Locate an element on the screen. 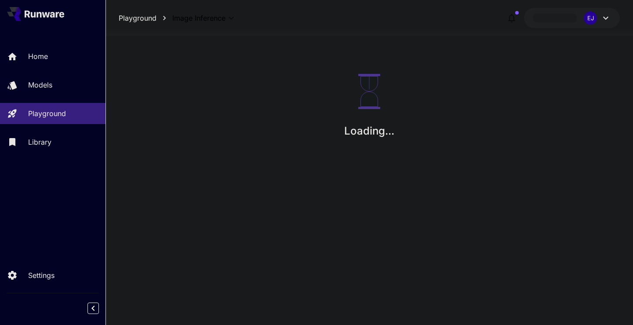 This screenshot has width=633, height=325. p: Library is located at coordinates (40, 142).